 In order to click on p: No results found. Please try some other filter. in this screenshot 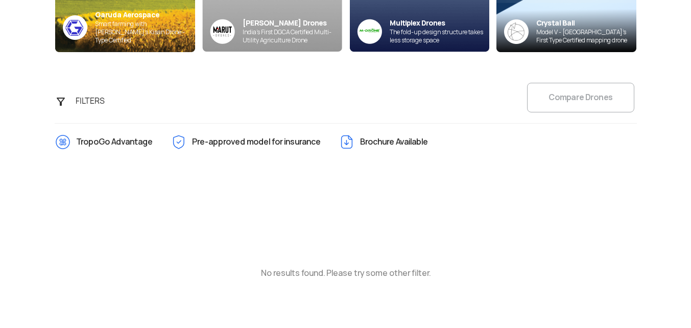, I will do `click(346, 303)`.